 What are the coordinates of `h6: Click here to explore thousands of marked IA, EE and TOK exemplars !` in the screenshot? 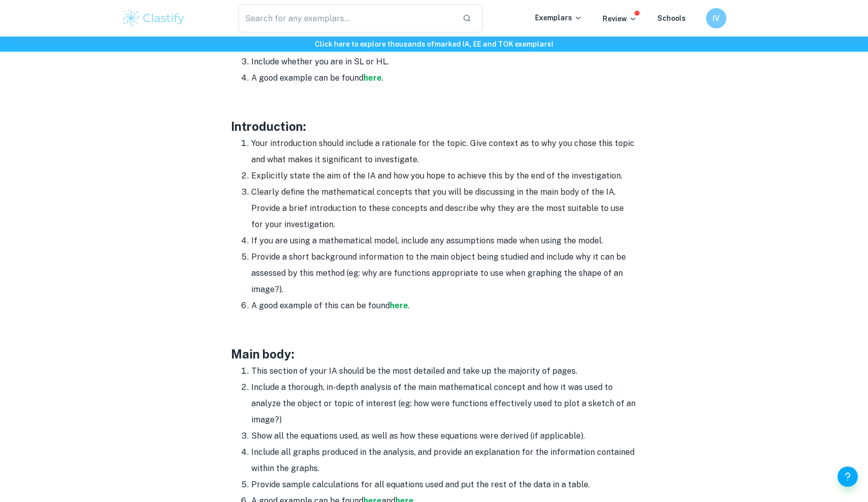 It's located at (434, 44).